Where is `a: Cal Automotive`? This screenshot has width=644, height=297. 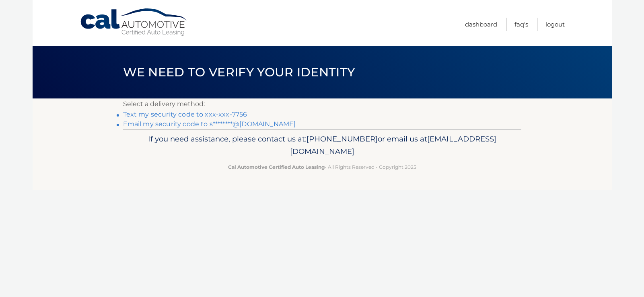
a: Cal Automotive is located at coordinates (134, 22).